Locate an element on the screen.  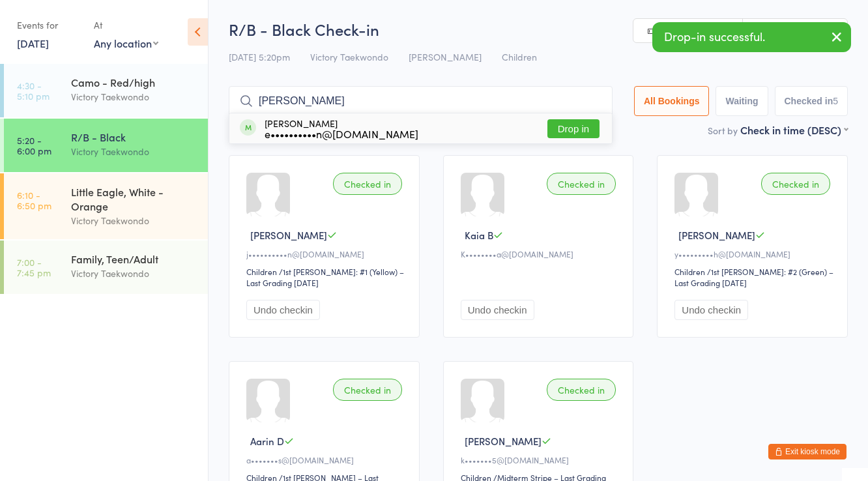
span: Victory Taekwondo is located at coordinates (349, 57).